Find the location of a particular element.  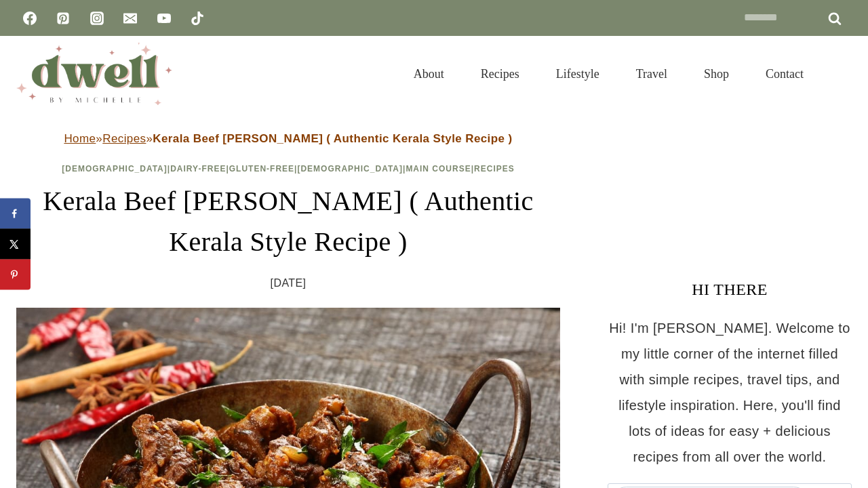

a: Contact is located at coordinates (784, 74).